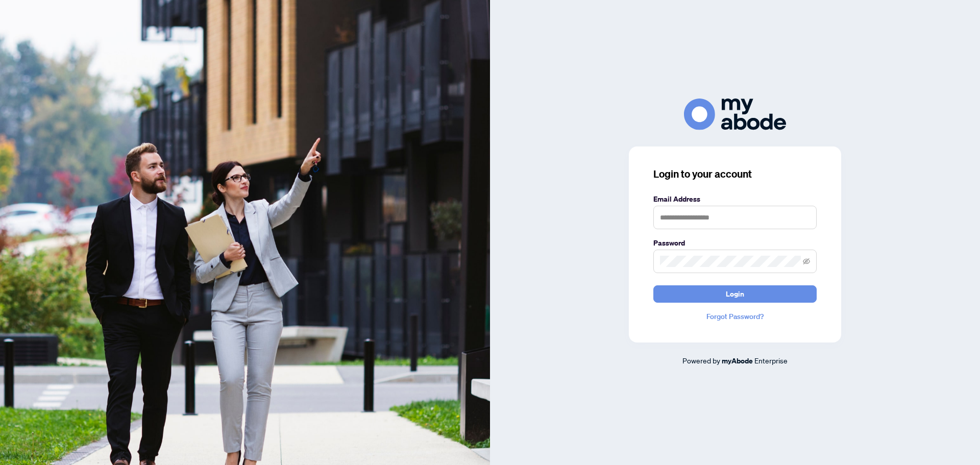  What do you see at coordinates (771, 360) in the screenshot?
I see `span: Enterprise` at bounding box center [771, 360].